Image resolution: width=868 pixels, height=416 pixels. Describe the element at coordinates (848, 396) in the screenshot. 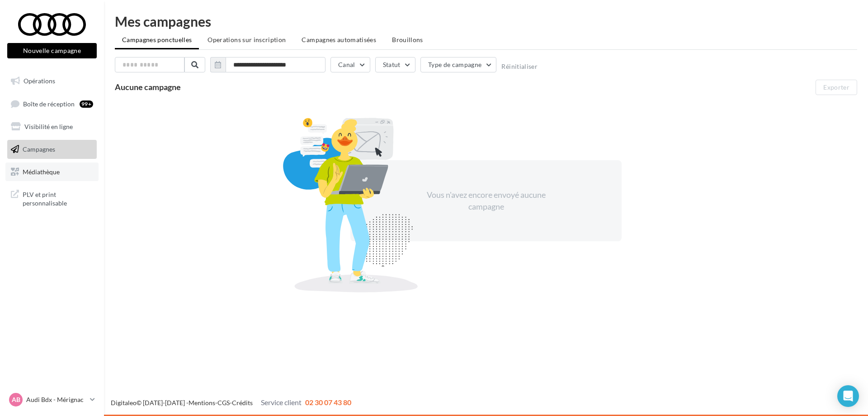

I see `div: Open Intercom Messenger` at that location.